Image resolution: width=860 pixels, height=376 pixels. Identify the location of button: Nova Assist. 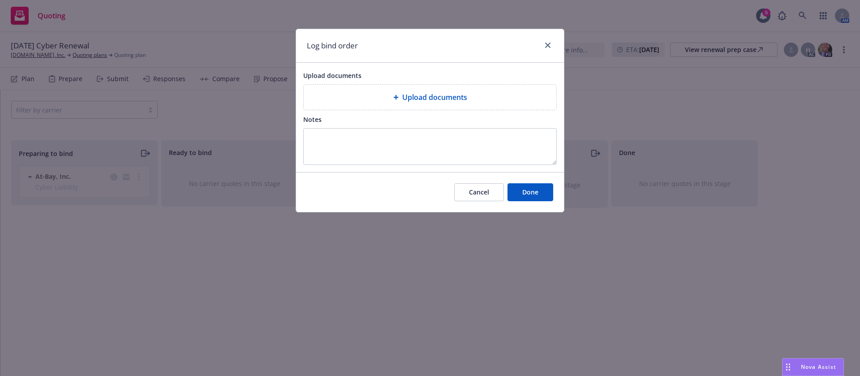
(813, 367).